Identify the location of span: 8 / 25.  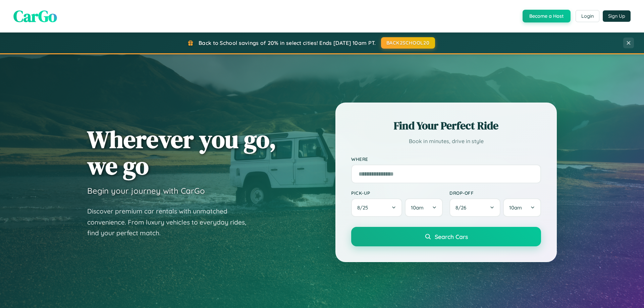
(364, 208).